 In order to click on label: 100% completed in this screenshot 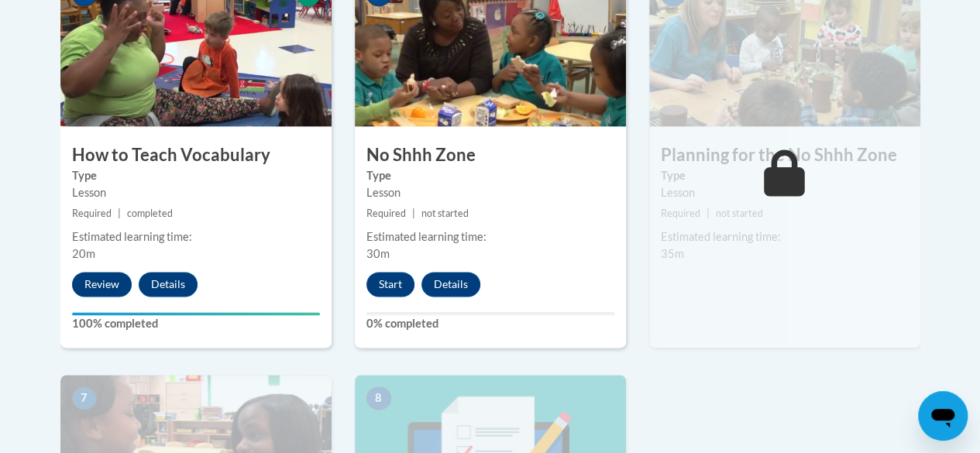, I will do `click(196, 324)`.